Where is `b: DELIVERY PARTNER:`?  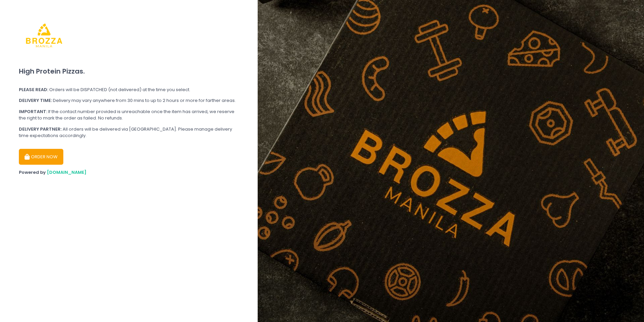 b: DELIVERY PARTNER: is located at coordinates (40, 129).